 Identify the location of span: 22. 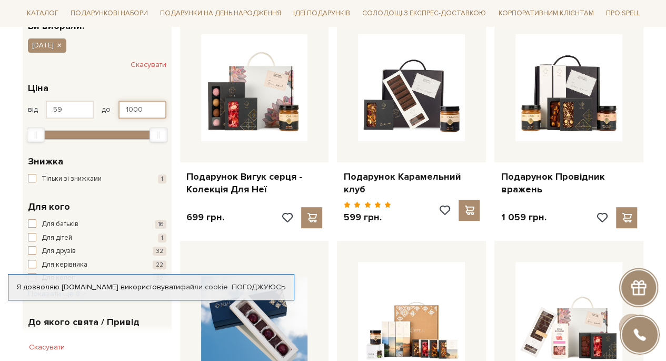
(160, 264).